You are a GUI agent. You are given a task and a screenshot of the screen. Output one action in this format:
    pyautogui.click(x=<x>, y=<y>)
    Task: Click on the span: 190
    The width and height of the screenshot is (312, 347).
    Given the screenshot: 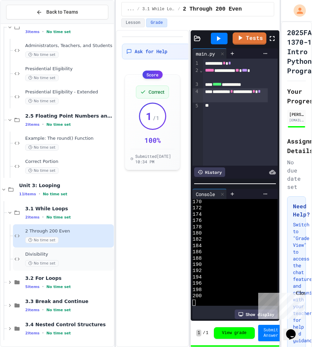 What is the action you would take?
    pyautogui.click(x=197, y=265)
    